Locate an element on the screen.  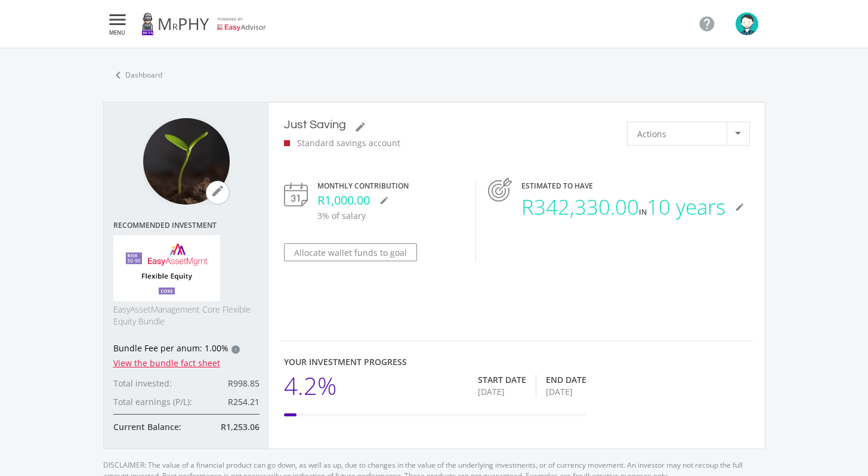
div: Bundle Fee per anum: 1.00% is located at coordinates (186, 349).